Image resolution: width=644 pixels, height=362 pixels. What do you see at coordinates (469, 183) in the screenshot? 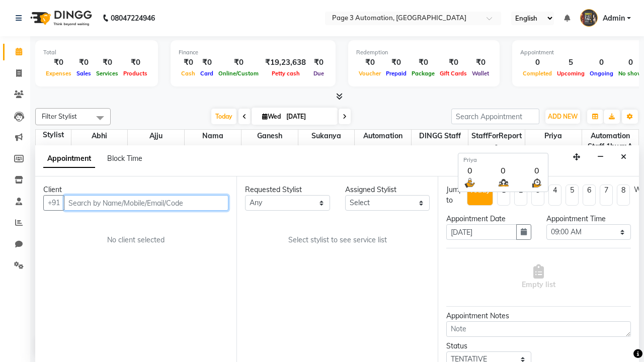
I see `img: serve.png` at bounding box center [469, 183].